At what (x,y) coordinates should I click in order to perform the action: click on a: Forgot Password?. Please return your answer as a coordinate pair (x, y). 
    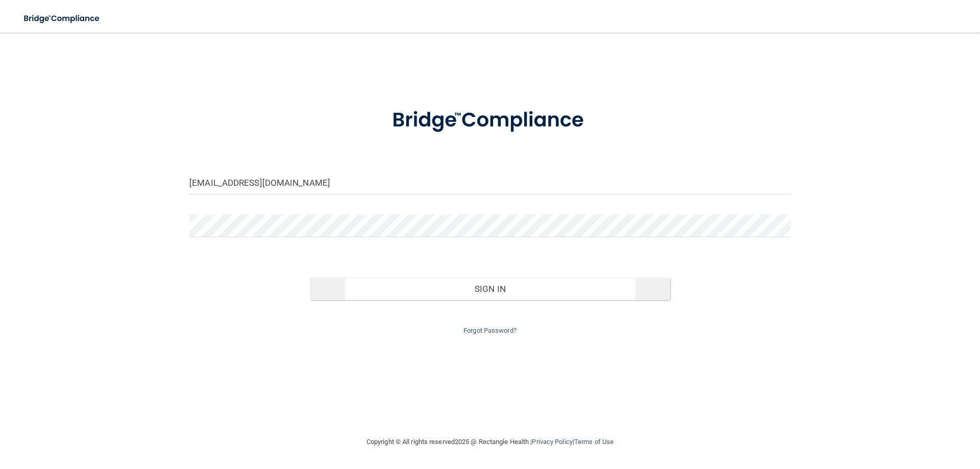
    Looking at the image, I should click on (490, 330).